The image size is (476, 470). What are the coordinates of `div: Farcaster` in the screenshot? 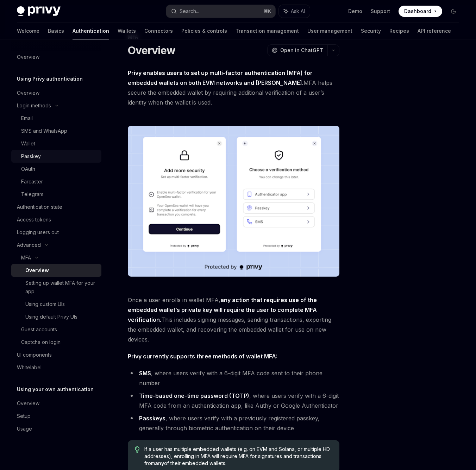 It's located at (32, 182).